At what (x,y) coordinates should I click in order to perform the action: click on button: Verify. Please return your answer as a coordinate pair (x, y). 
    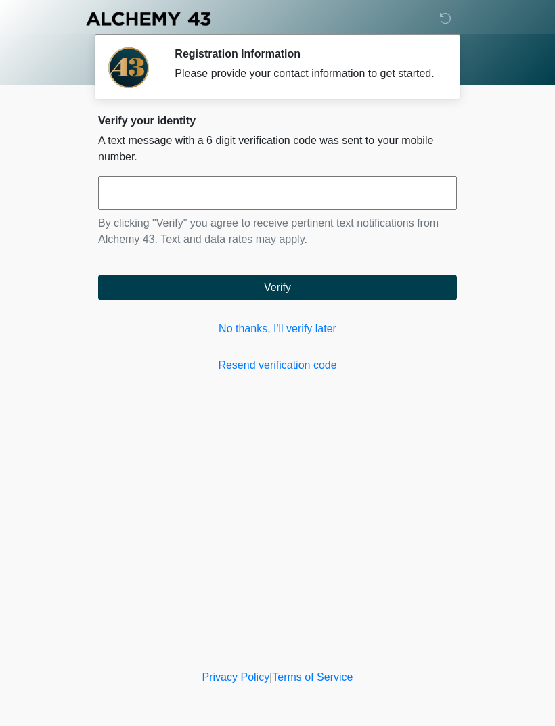
    Looking at the image, I should click on (277, 287).